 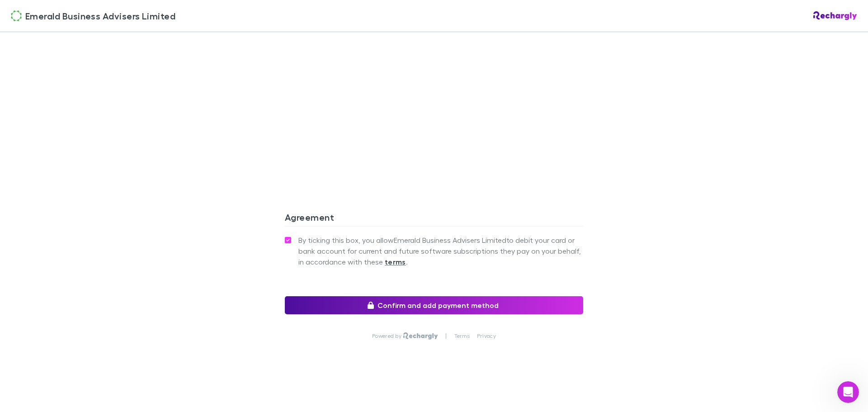 I want to click on a: Terms, so click(x=462, y=336).